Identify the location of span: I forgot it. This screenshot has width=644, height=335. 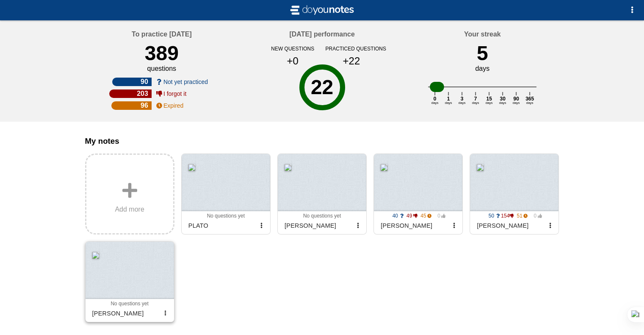
(175, 93).